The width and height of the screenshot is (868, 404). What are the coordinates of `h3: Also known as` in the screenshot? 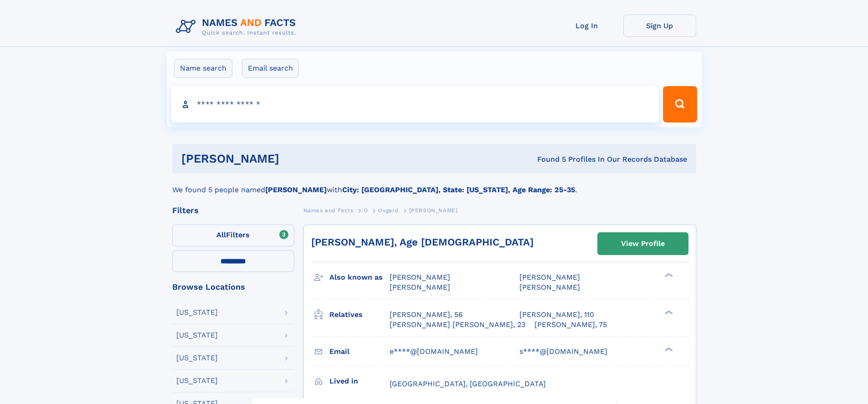 It's located at (360, 278).